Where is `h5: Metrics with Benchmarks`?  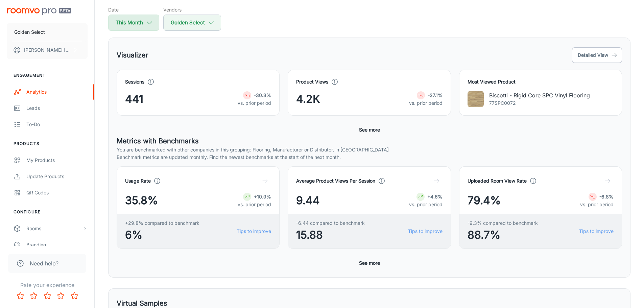 h5: Metrics with Benchmarks is located at coordinates (369, 141).